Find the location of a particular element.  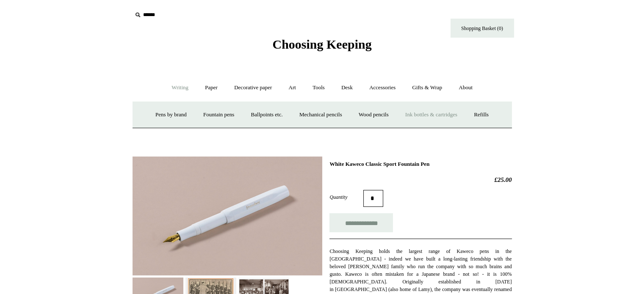

a: Art is located at coordinates (292, 87).